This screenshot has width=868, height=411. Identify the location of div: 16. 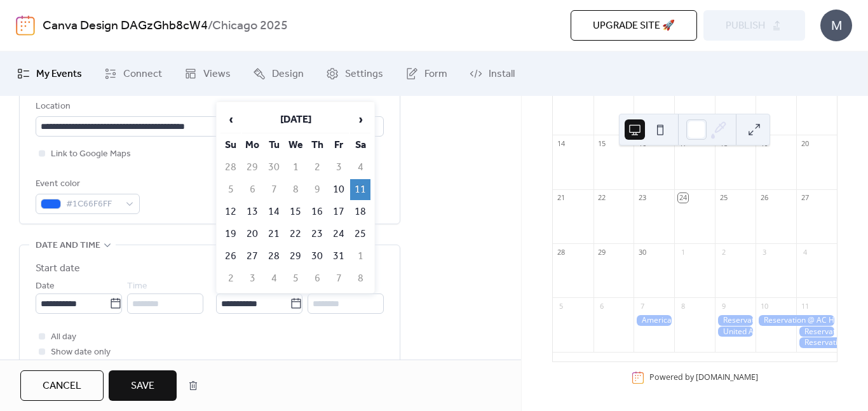
(642, 143).